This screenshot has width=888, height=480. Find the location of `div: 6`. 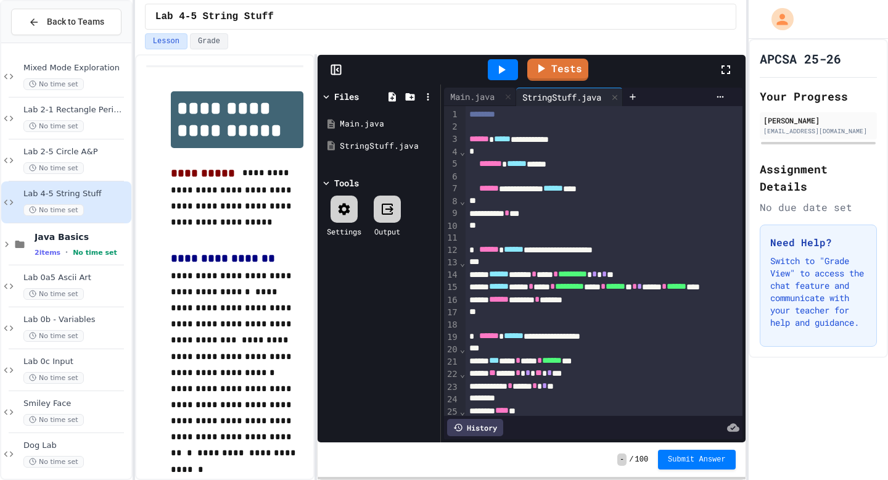

div: 6 is located at coordinates (452, 177).